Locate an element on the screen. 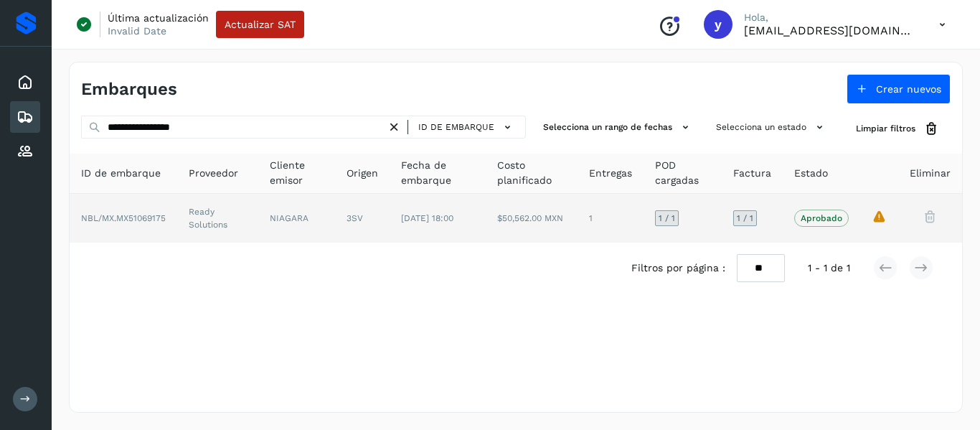 The height and width of the screenshot is (430, 980). span: Costo planificado is located at coordinates (531, 173).